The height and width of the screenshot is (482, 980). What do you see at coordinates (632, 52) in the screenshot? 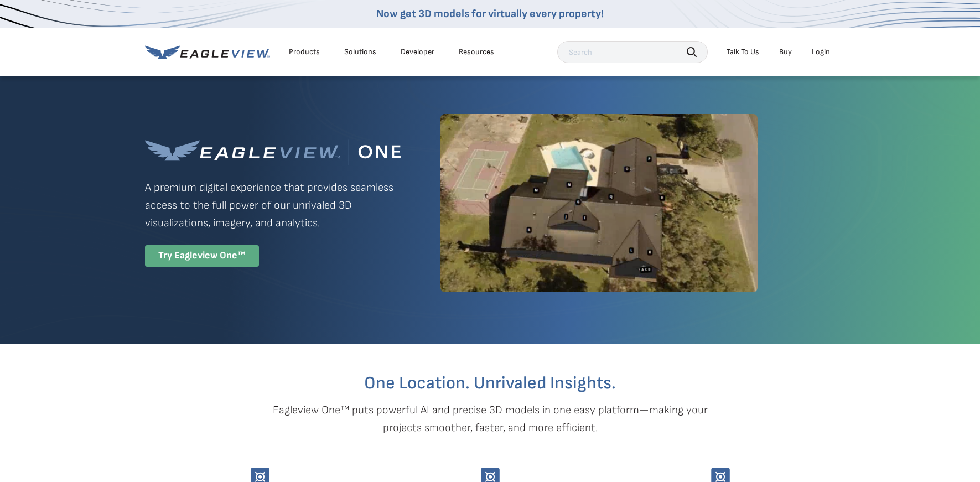
I see `input: Search` at bounding box center [632, 52].